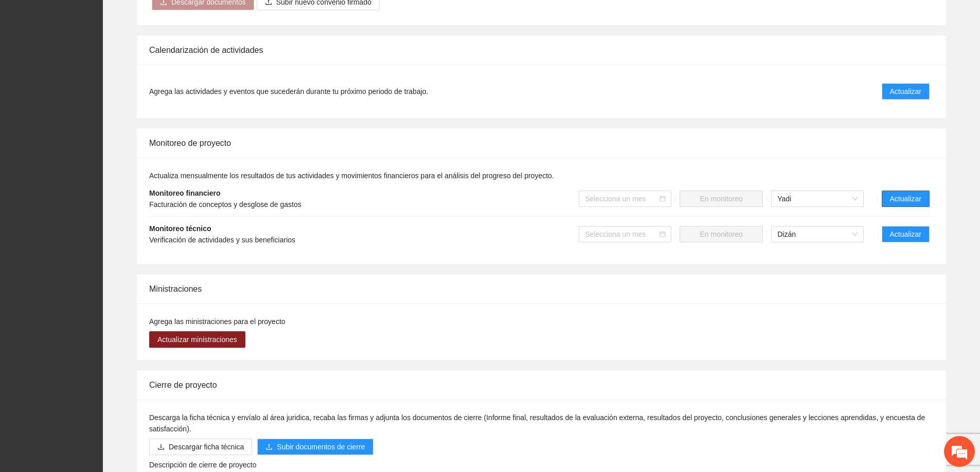  I want to click on a: Actualizar ministraciones, so click(197, 340).